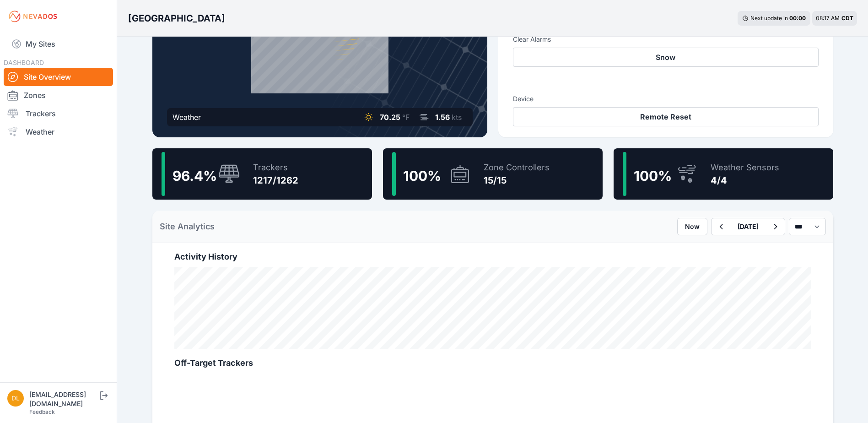 The height and width of the screenshot is (423, 868). I want to click on div: 15/15, so click(517, 180).